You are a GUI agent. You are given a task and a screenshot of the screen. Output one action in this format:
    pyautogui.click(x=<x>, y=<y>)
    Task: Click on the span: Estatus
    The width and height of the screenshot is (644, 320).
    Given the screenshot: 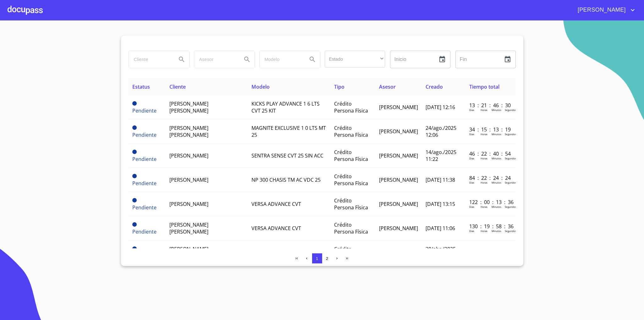 What is the action you would take?
    pyautogui.click(x=141, y=87)
    